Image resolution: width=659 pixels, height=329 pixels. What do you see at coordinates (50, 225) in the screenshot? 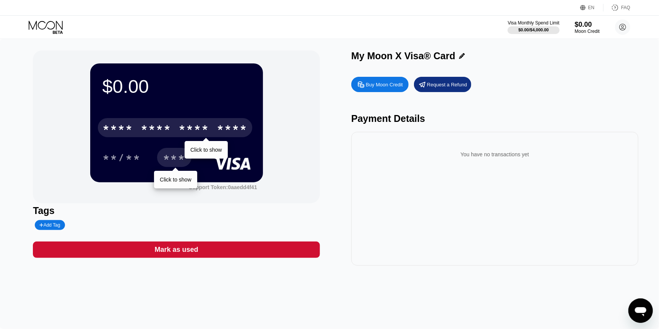
I see `div: Add Tag` at bounding box center [50, 225].